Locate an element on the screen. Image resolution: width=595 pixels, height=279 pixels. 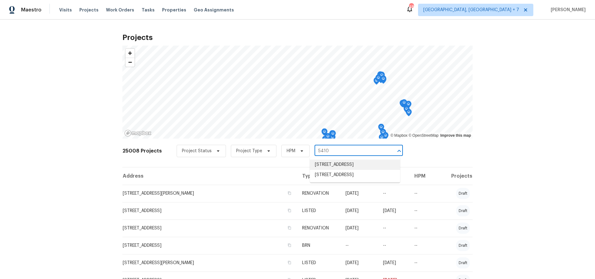
h2: 25008 Projects is located at coordinates (142, 151).